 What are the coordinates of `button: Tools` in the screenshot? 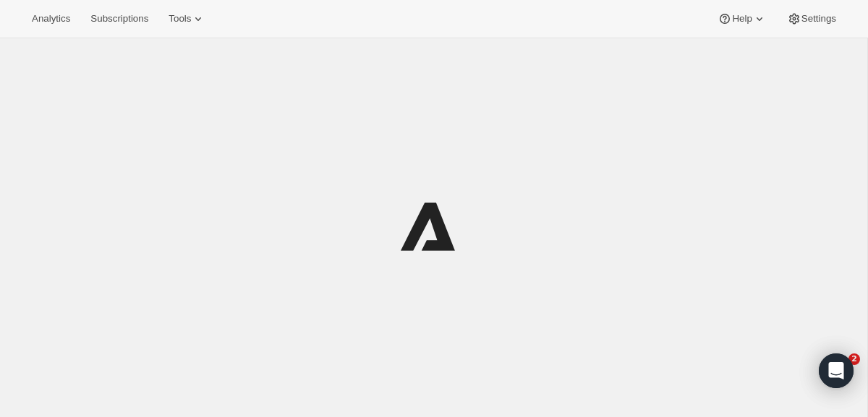 It's located at (186, 19).